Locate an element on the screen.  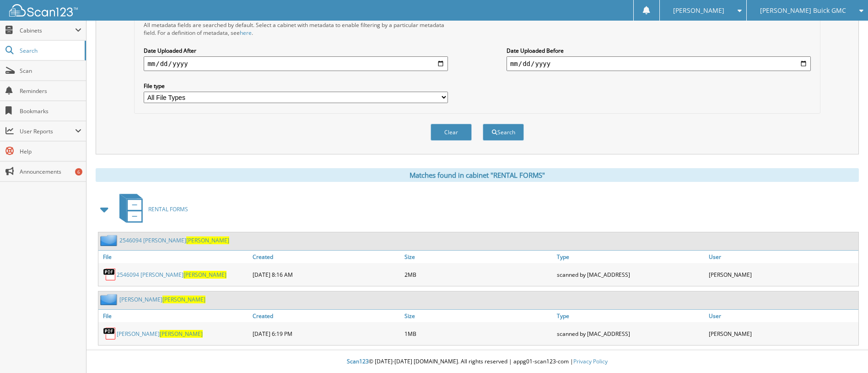
div: 6 is located at coordinates (79, 172).